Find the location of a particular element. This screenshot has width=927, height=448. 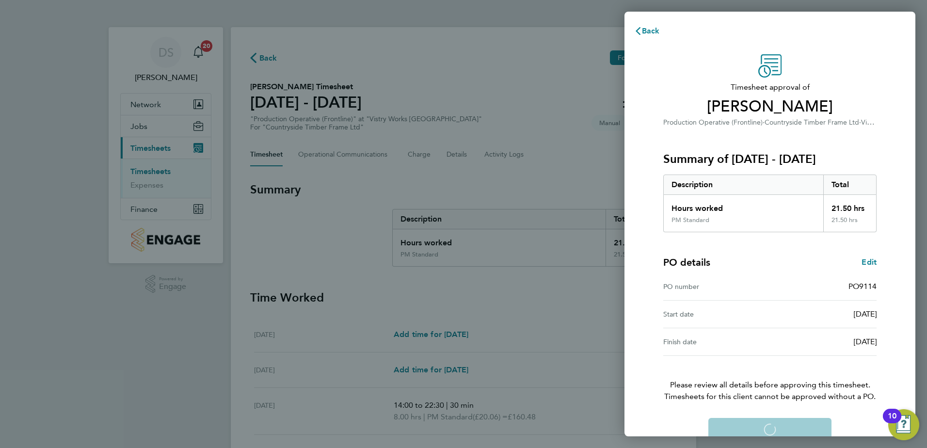

span: Edit is located at coordinates (868, 262).